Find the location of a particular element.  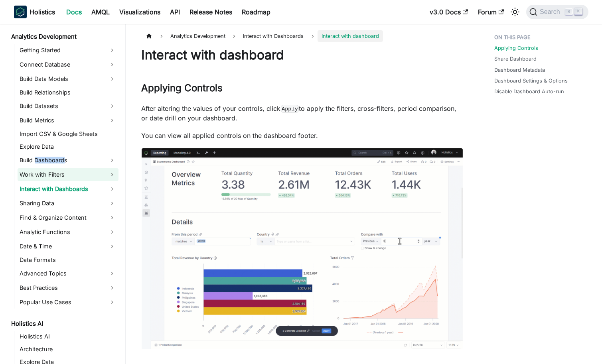

a: Best Practices is located at coordinates (68, 288).